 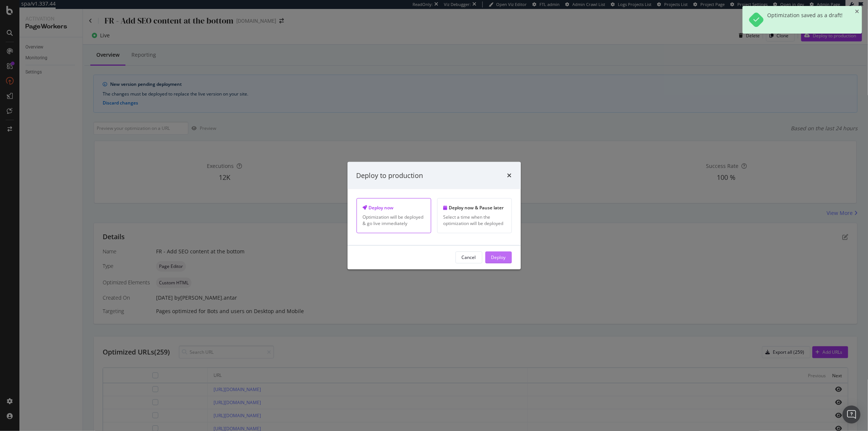 I want to click on div: Select a time when the optimization will be deployed, so click(x=475, y=220).